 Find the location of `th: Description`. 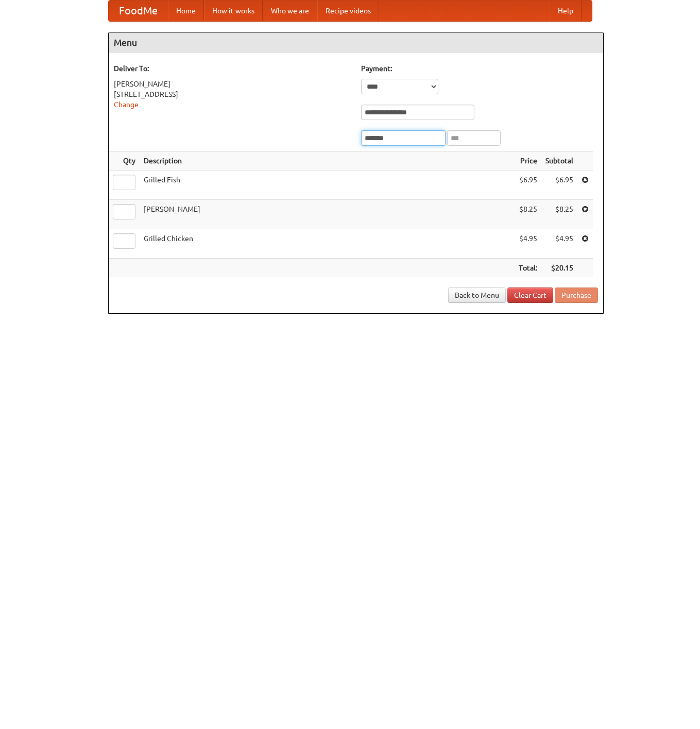

th: Description is located at coordinates (327, 161).